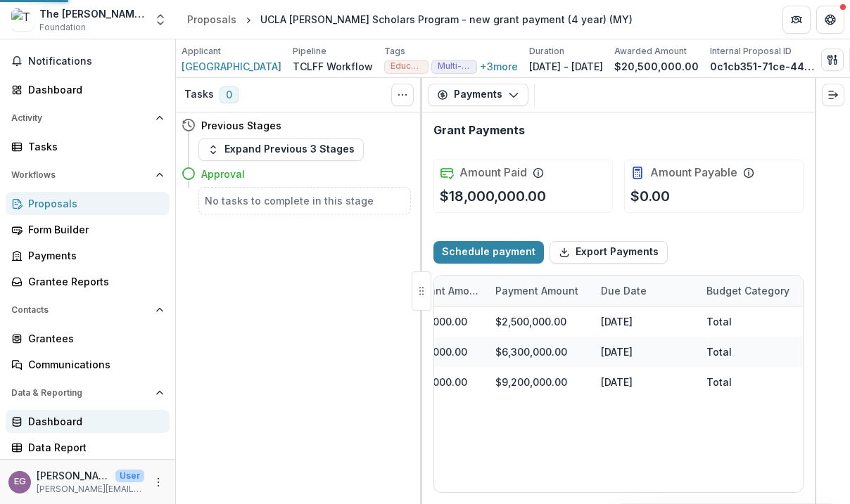  Describe the element at coordinates (797, 19) in the screenshot. I see `button: Partners` at that location.